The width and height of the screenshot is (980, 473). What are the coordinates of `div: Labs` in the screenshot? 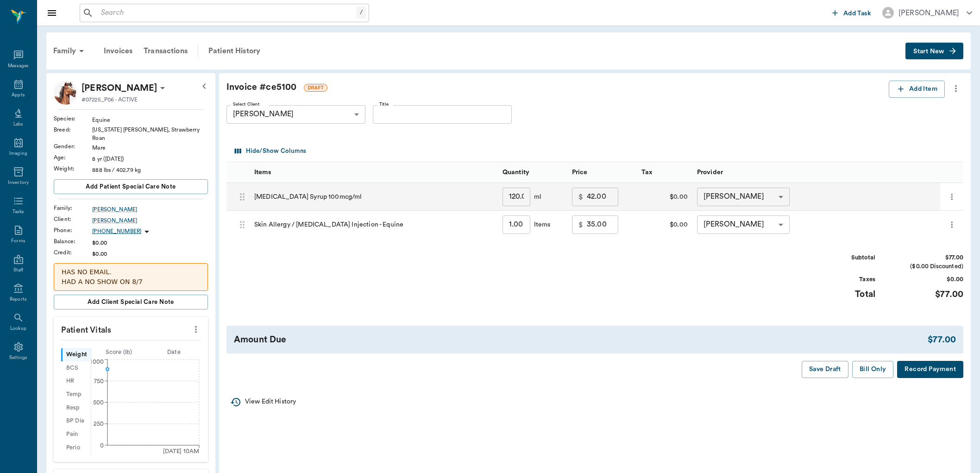 It's located at (18, 124).